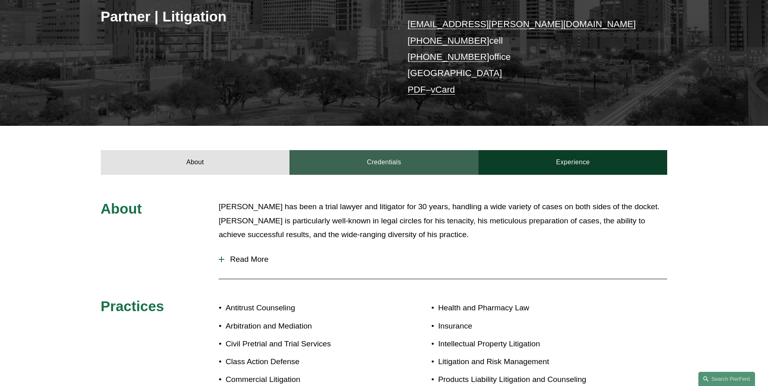  What do you see at coordinates (443, 259) in the screenshot?
I see `button: Read More` at bounding box center [443, 259].